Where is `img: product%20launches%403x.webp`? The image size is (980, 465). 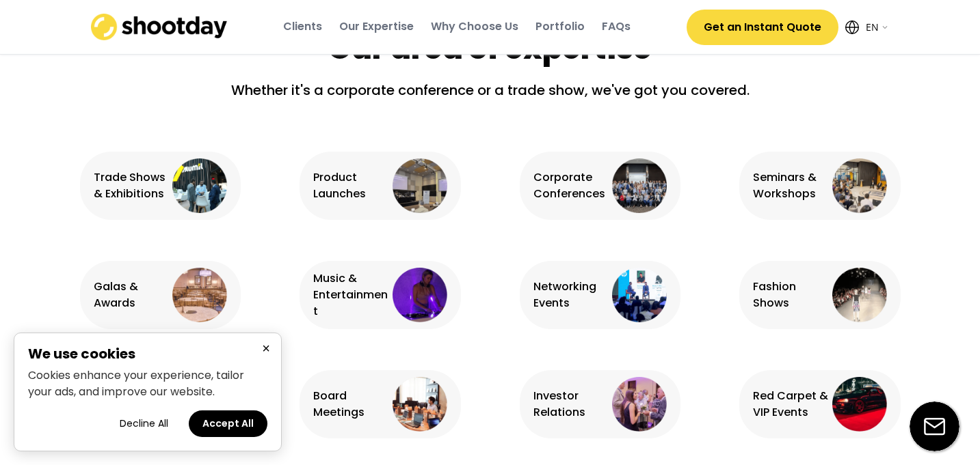 img: product%20launches%403x.webp is located at coordinates (420, 186).